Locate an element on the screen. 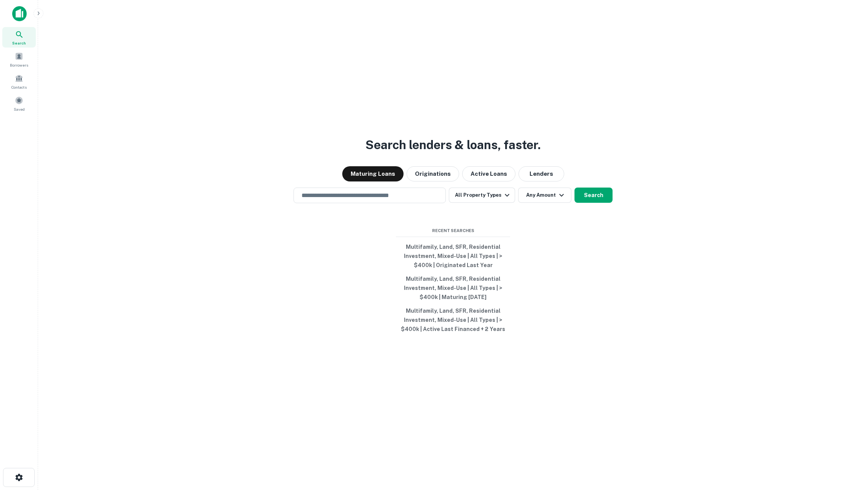 Image resolution: width=868 pixels, height=490 pixels. div: Search is located at coordinates (19, 37).